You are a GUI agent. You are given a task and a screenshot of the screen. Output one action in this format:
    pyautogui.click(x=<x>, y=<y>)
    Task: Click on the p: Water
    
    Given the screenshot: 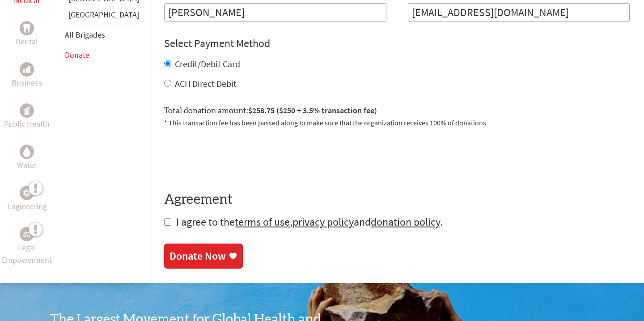 What is the action you would take?
    pyautogui.click(x=27, y=165)
    